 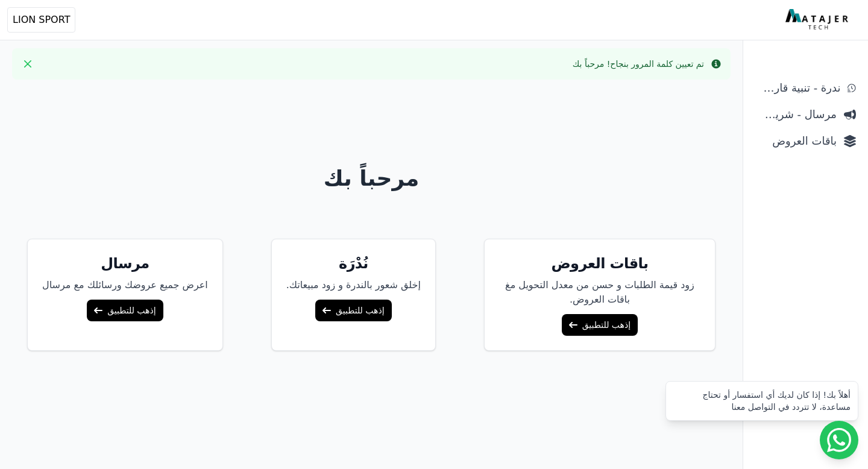 What do you see at coordinates (28, 64) in the screenshot?
I see `button: Close` at bounding box center [28, 64].